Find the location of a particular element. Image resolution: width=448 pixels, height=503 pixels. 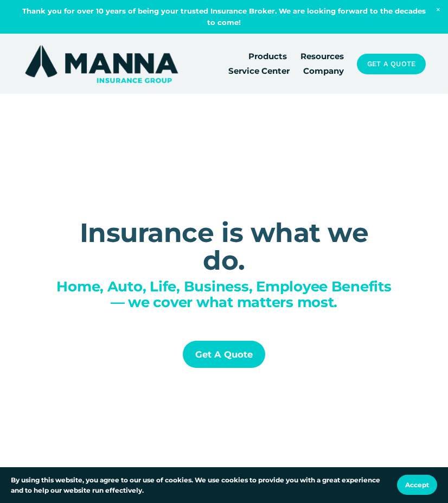

button: Accept is located at coordinates (417, 484).